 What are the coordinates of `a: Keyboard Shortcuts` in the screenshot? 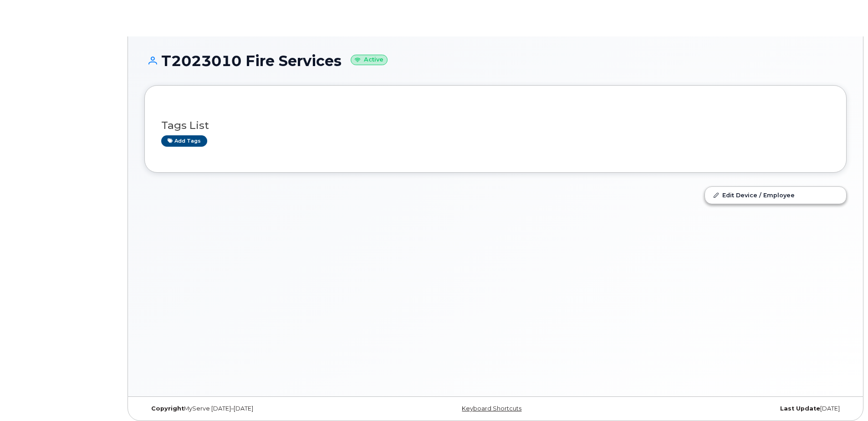 It's located at (492, 408).